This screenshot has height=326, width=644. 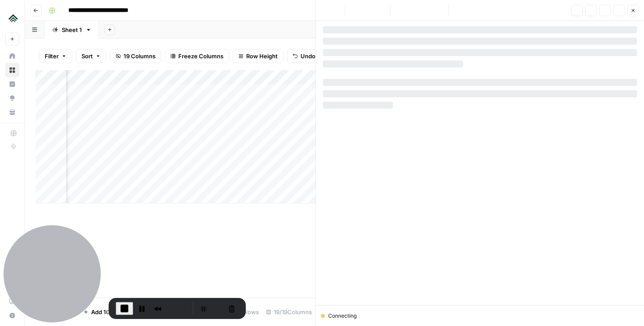 I want to click on span: Freeze Columns, so click(x=201, y=56).